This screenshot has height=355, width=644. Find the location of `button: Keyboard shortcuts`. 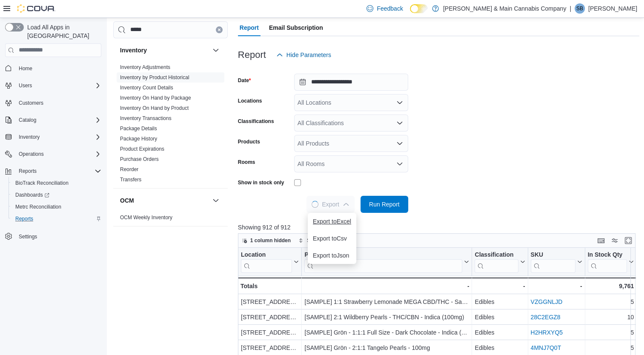

button: Keyboard shortcuts is located at coordinates (601, 240).